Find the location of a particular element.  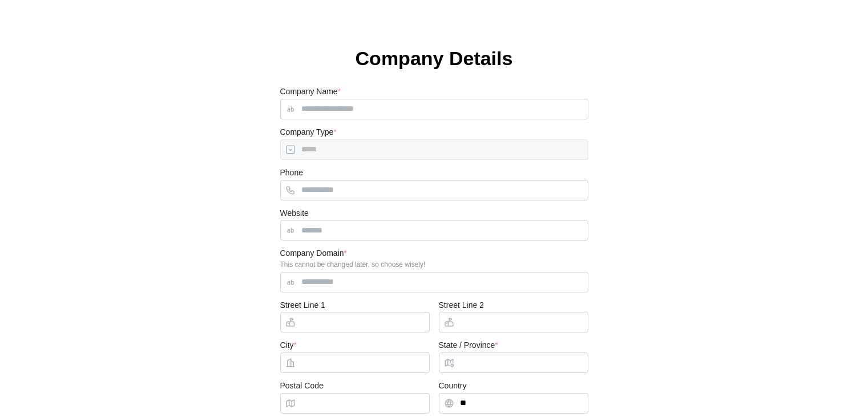

label: Website is located at coordinates (295, 214).